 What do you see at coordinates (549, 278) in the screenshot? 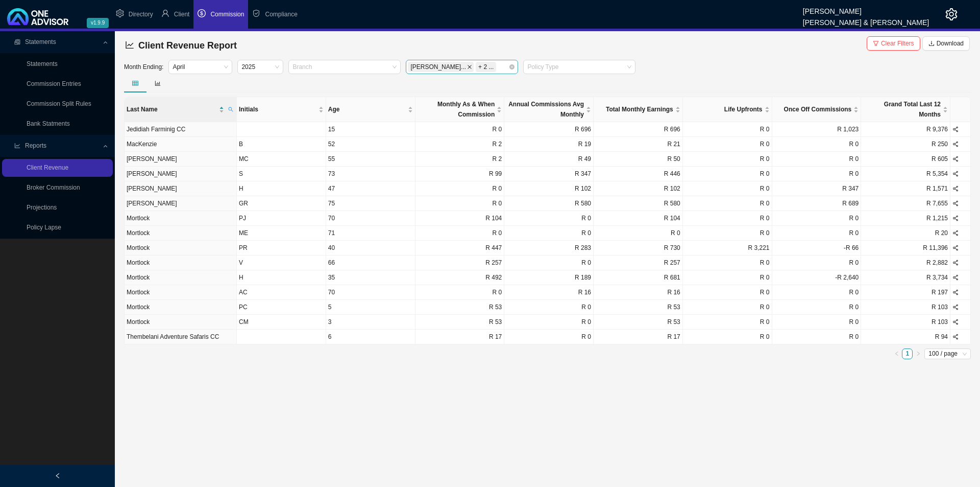
I see `td: R 189` at bounding box center [549, 278].